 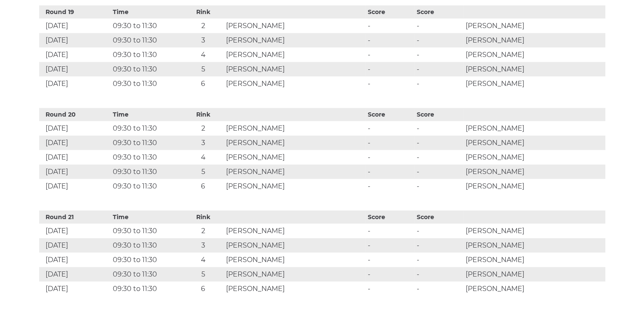 I want to click on th: Round 20, so click(x=75, y=115).